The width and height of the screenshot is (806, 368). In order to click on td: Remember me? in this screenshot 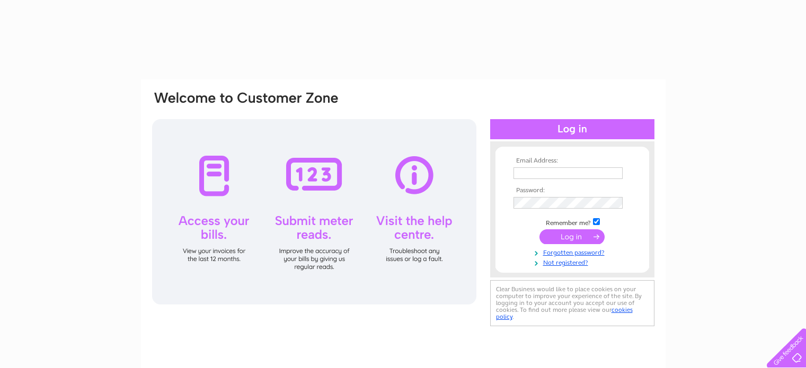, I will do `click(573, 222)`.